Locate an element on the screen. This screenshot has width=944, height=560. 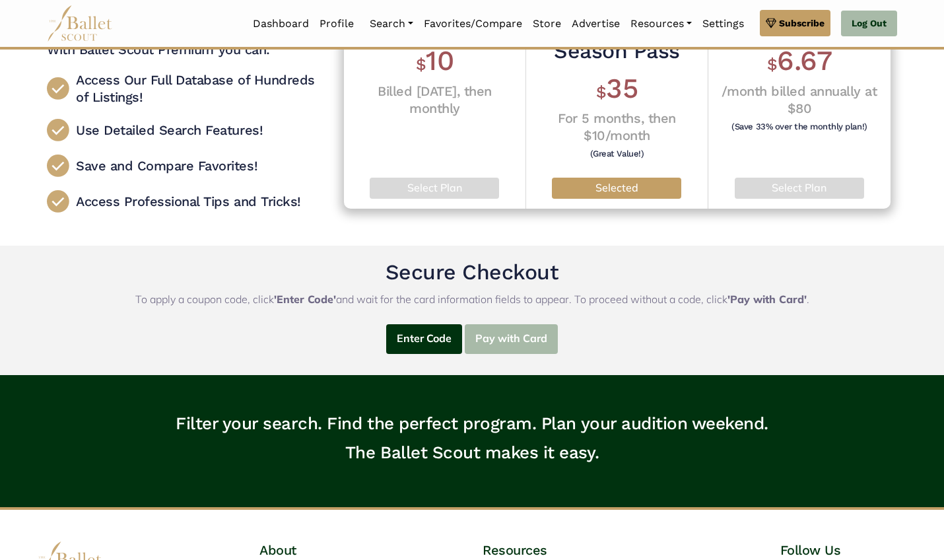
b: 'Enter Code' is located at coordinates (305, 299).